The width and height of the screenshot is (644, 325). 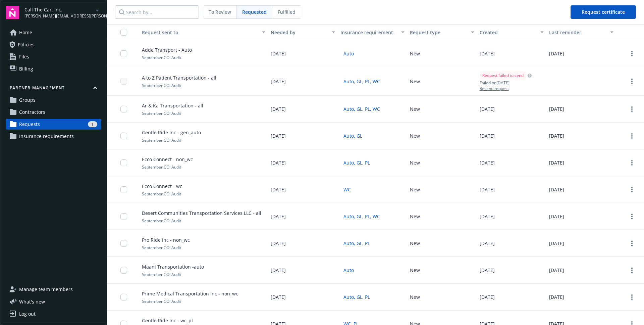 What do you see at coordinates (53, 45) in the screenshot?
I see `a: Policies` at bounding box center [53, 45].